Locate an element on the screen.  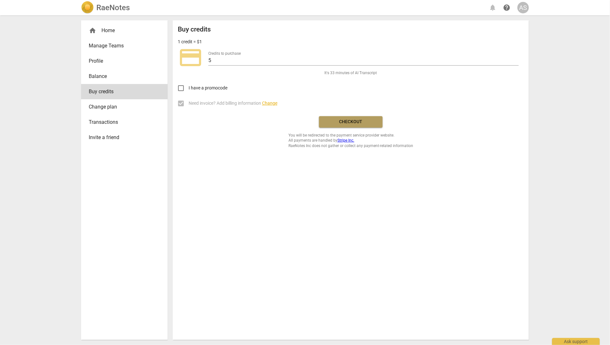
a: Change plan is located at coordinates (124, 107).